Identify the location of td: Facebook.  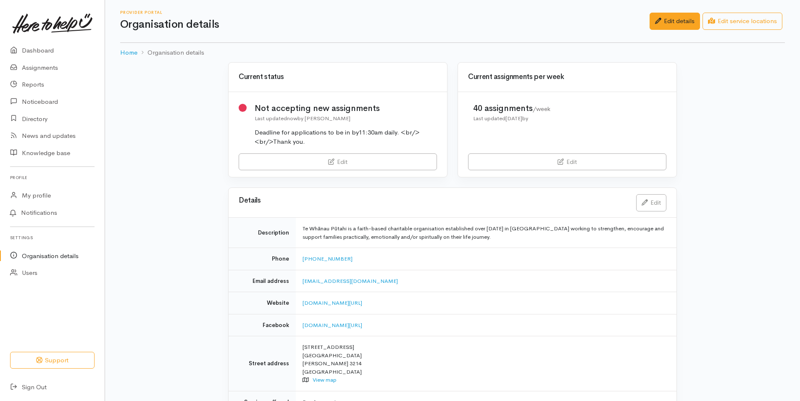
(262, 325).